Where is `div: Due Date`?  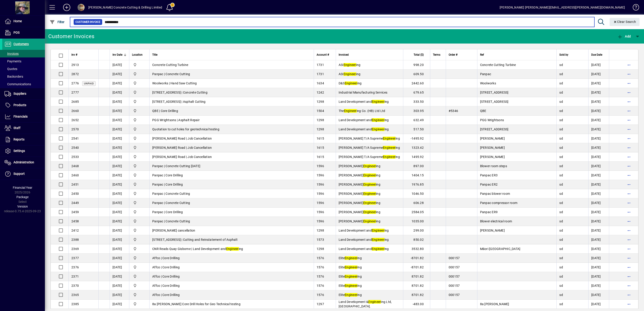 div: Due Date is located at coordinates (598, 55).